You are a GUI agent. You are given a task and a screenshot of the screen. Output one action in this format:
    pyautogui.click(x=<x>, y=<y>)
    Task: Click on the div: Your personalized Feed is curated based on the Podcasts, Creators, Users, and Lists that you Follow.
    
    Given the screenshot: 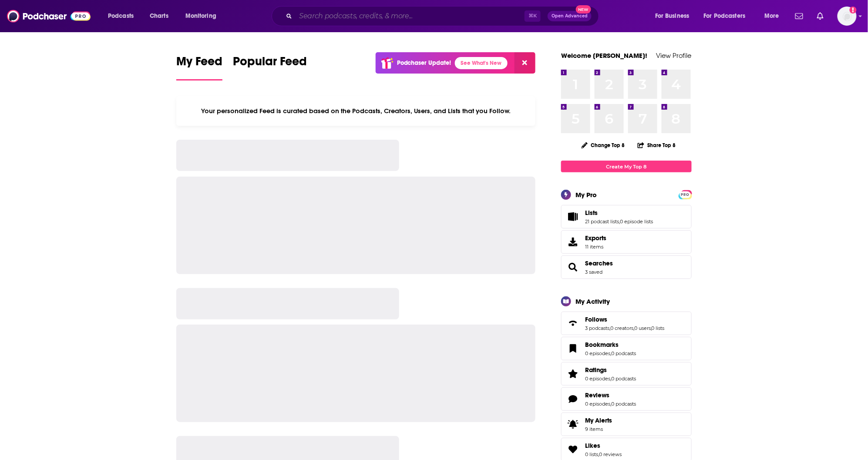 What is the action you would take?
    pyautogui.click(x=356, y=111)
    